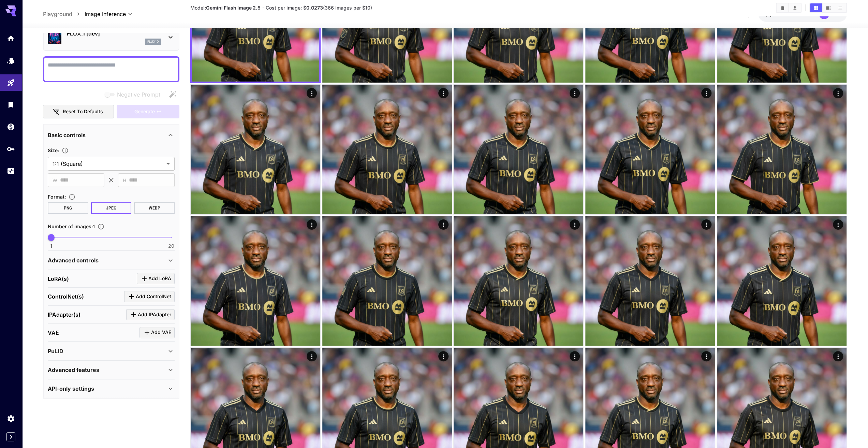 The height and width of the screenshot is (448, 868). Describe the element at coordinates (101, 226) in the screenshot. I see `button: Specify how many images to generate in a single request. Each image generation will be charged se...` at that location.